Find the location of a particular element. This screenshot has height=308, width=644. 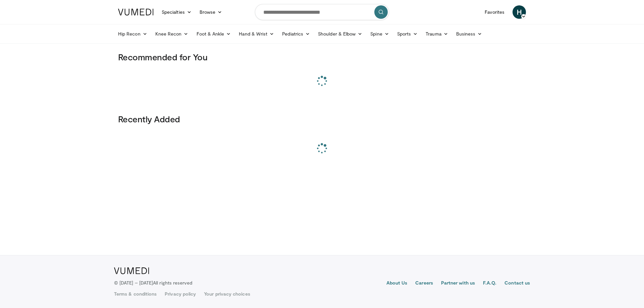

a: Browse is located at coordinates (211, 12).